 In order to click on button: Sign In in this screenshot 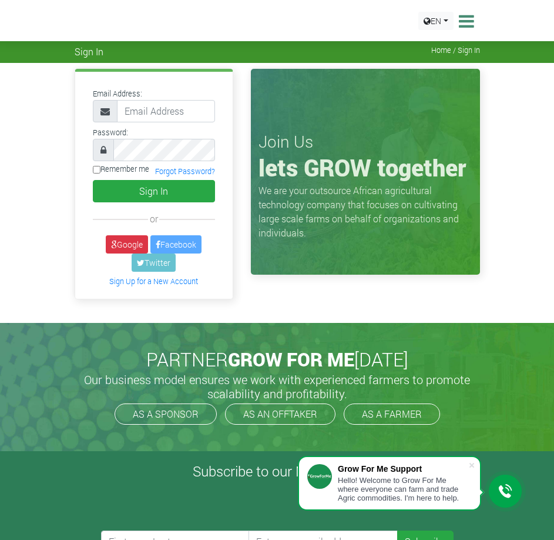, I will do `click(154, 191)`.